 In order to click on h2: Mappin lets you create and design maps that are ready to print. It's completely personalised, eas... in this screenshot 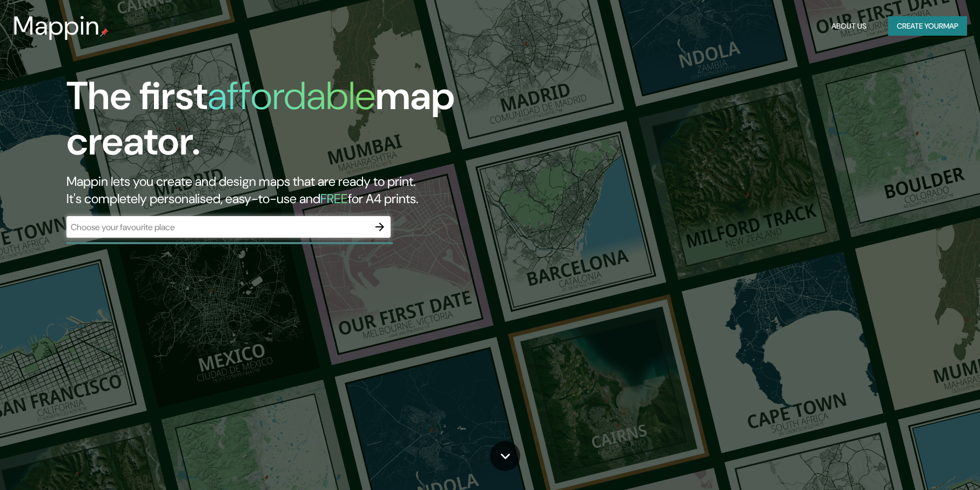, I will do `click(311, 190)`.